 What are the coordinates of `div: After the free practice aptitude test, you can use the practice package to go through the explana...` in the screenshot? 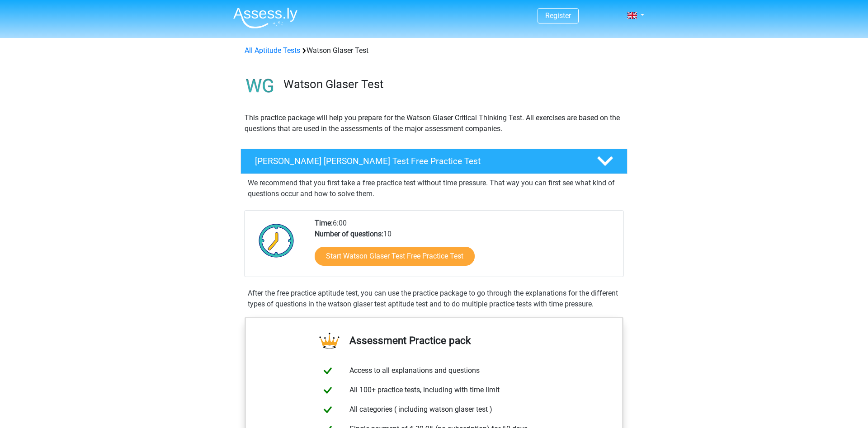 It's located at (434, 299).